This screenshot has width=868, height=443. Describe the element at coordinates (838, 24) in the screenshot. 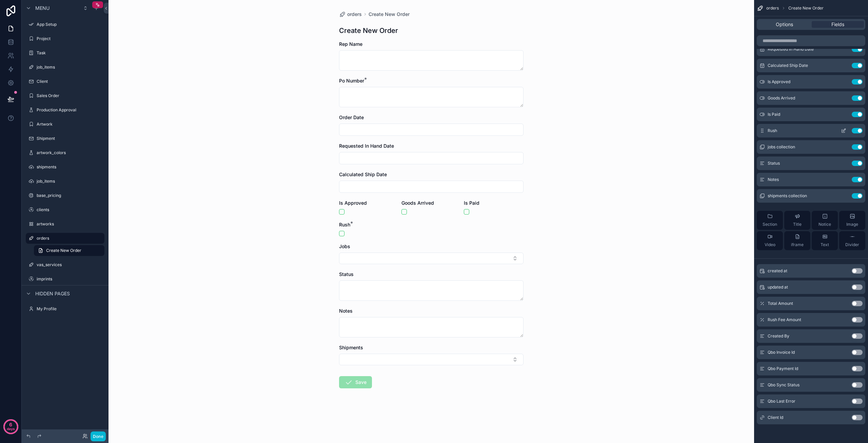

I see `span: Fields` at that location.